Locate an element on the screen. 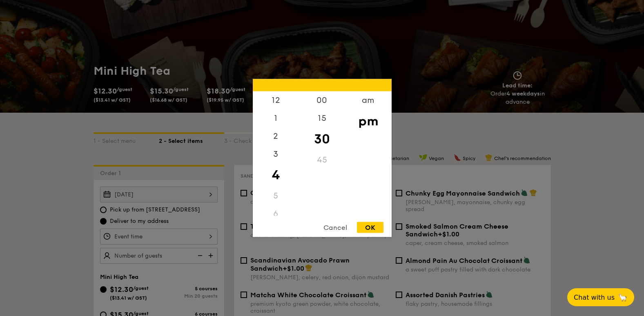  div: 15 is located at coordinates (322, 118).